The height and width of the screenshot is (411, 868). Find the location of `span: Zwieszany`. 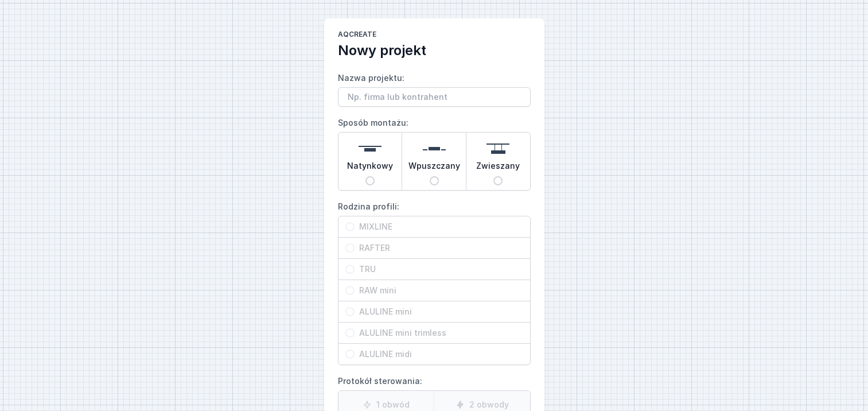

span: Zwieszany is located at coordinates (498, 168).